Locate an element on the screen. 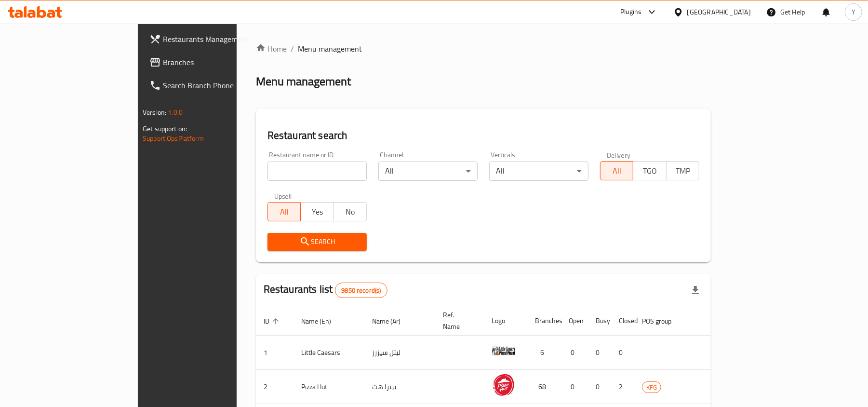 The image size is (868, 407). td: Pizza Hut is located at coordinates (329, 387).